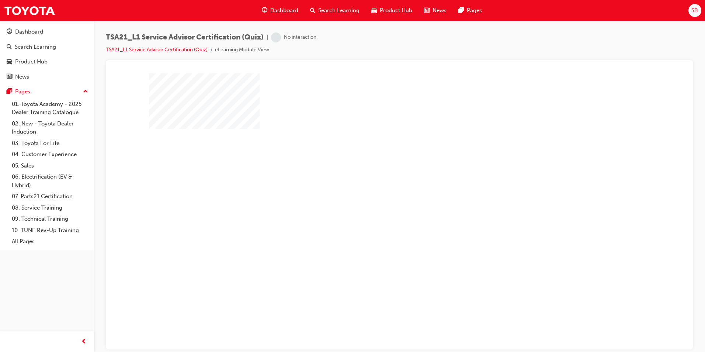 The image size is (705, 352). I want to click on a: 07. Parts21 Certification, so click(50, 196).